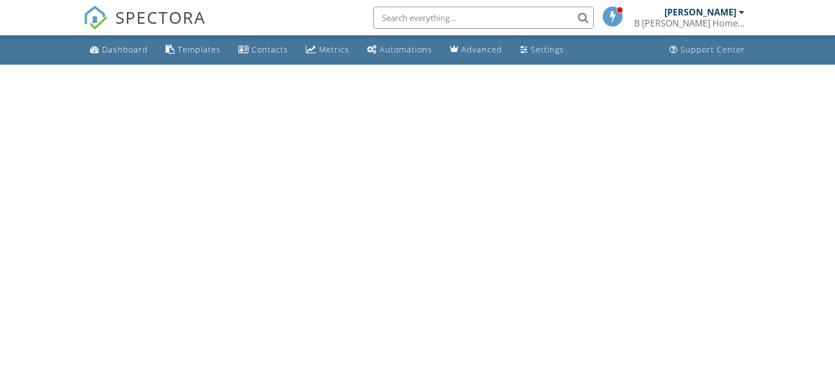 The height and width of the screenshot is (391, 835). I want to click on div: Dashboard, so click(125, 49).